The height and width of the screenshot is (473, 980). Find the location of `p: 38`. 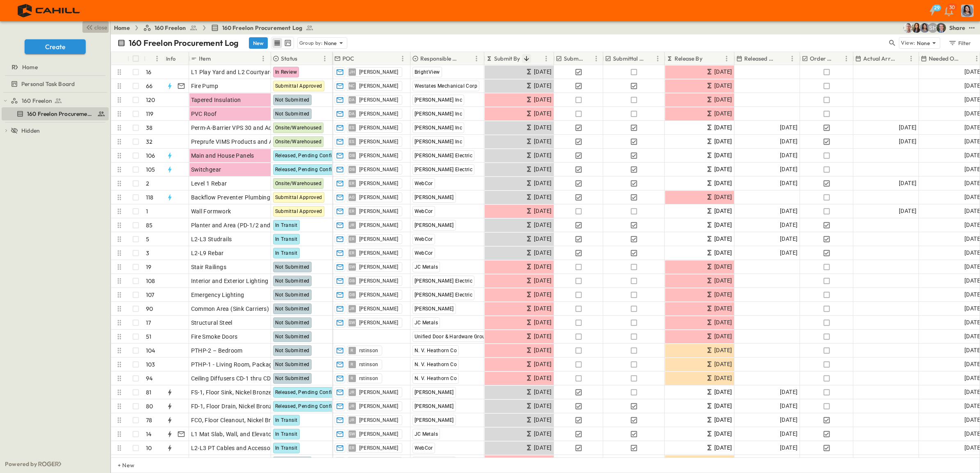

p: 38 is located at coordinates (149, 127).